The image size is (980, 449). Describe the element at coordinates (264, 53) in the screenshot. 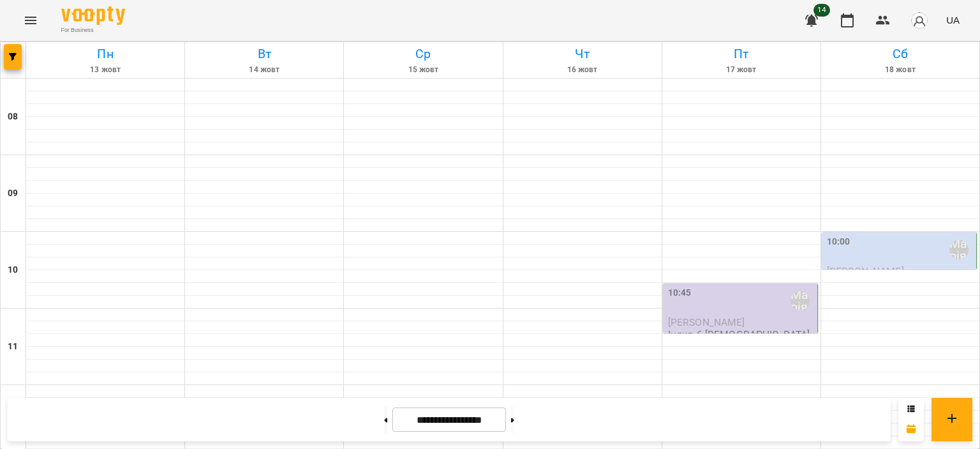

I see `h6: Вт` at that location.